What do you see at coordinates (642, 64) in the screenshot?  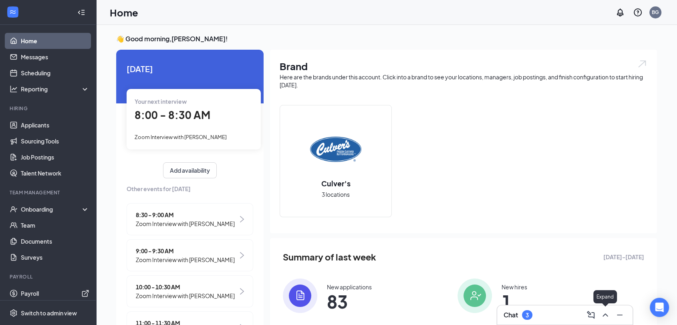 I see `img: open.6027fd2a22e1237b5b06.svg` at bounding box center [642, 64].